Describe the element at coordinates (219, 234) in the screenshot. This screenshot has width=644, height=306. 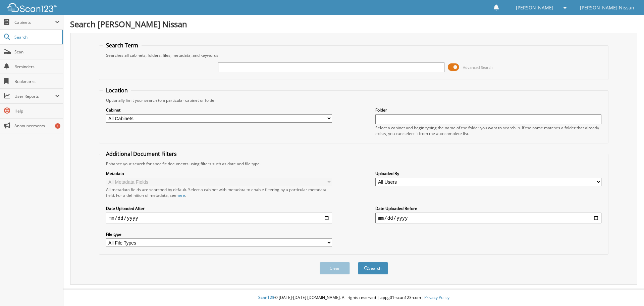
I see `label: File type` at that location.